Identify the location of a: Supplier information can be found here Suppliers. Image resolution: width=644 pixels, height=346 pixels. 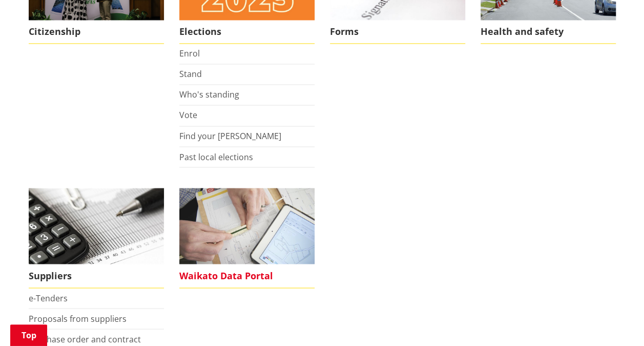
(96, 237).